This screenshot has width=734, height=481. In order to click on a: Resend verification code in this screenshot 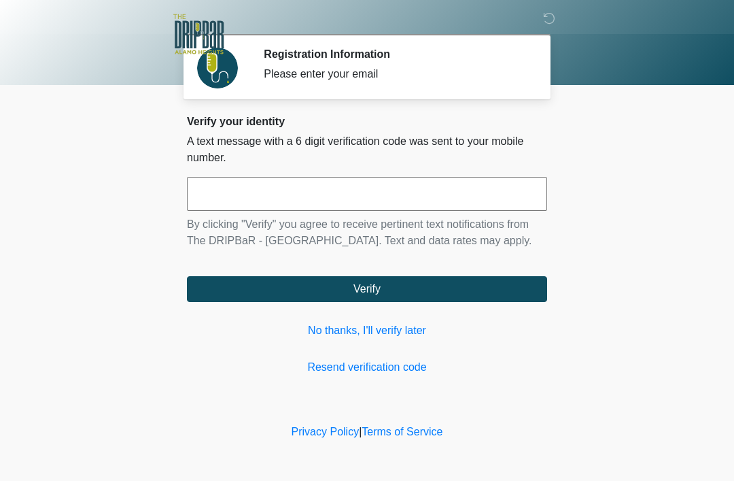, I will do `click(367, 367)`.